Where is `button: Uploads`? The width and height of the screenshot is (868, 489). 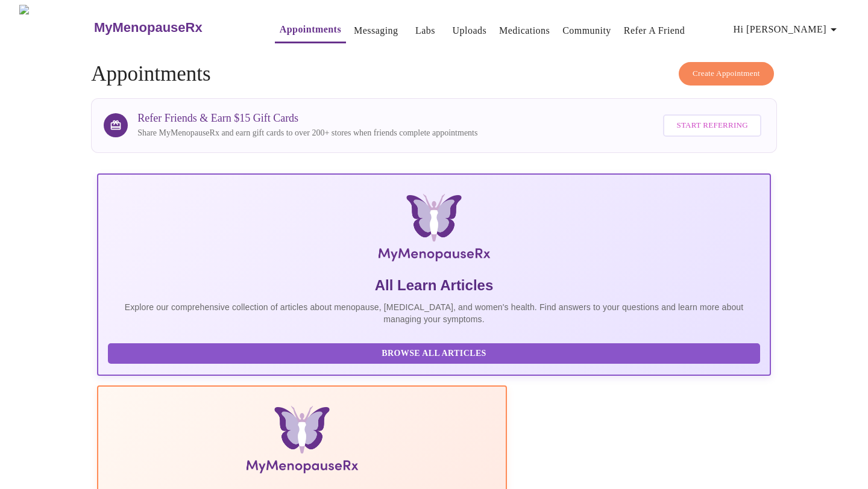
button: Uploads is located at coordinates (469, 31).